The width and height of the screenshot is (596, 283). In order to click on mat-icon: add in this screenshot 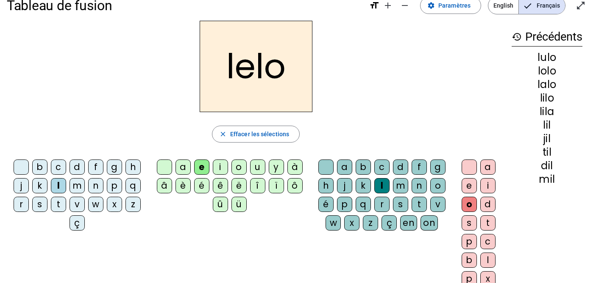, I will do `click(388, 6)`.